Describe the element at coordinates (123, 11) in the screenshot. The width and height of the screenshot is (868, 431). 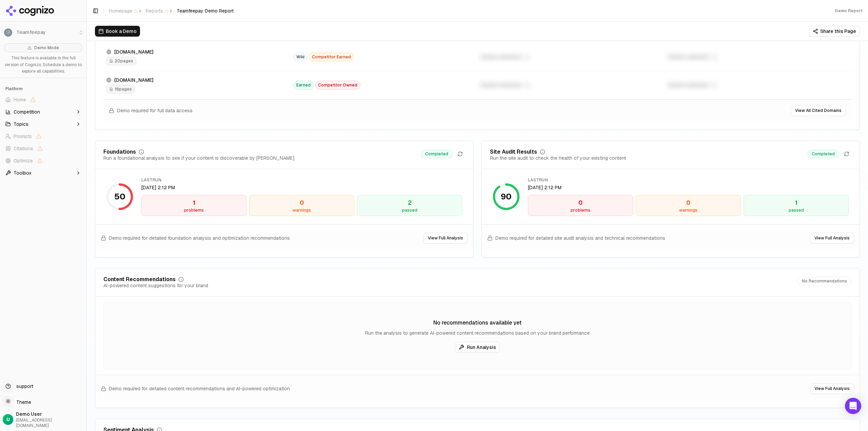
I see `span: Homepage` at that location.